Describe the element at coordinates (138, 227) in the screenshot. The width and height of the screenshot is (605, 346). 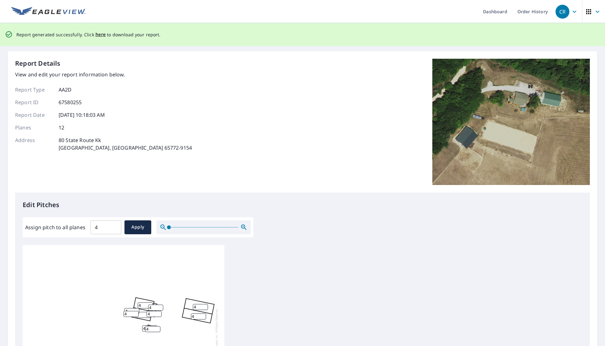
I see `span: Apply` at that location.